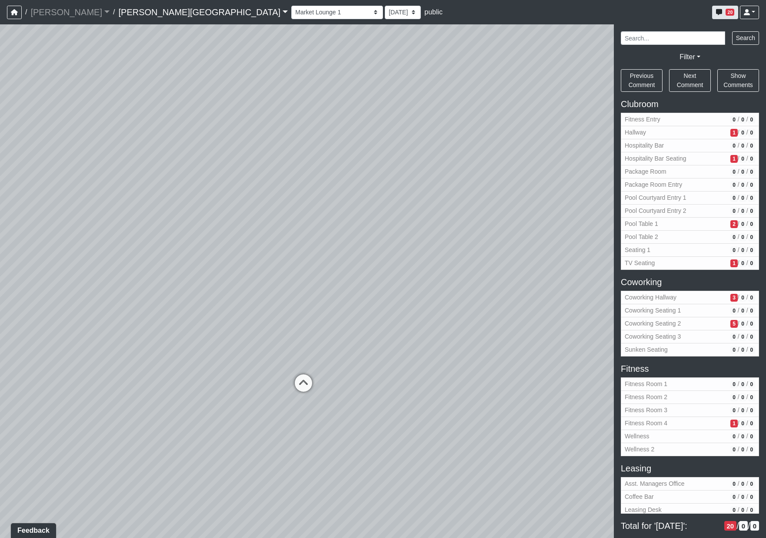 The image size is (766, 538). I want to click on span: Fitness Room 4, so click(676, 423).